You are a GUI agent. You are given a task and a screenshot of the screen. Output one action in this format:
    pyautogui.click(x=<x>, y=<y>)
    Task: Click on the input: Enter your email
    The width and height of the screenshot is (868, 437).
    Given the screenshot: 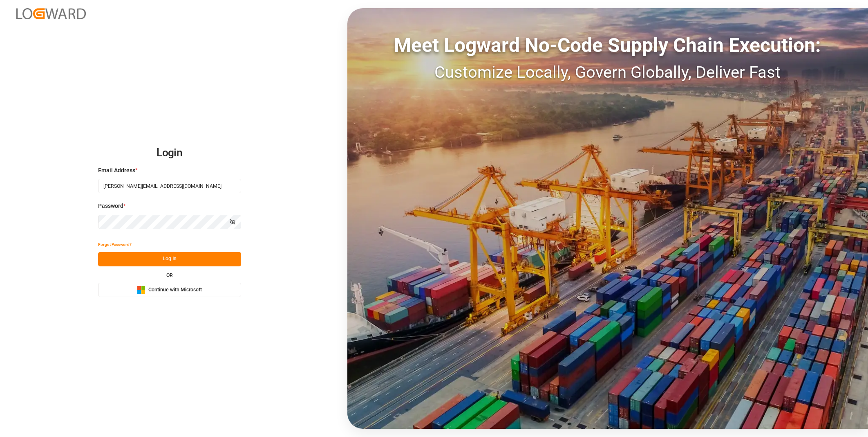 What is the action you would take?
    pyautogui.click(x=169, y=185)
    